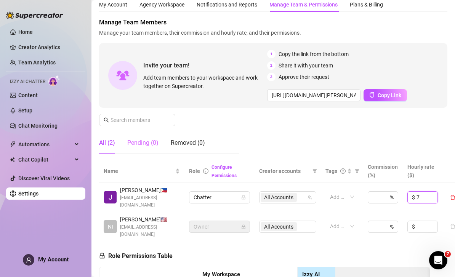 The height and width of the screenshot is (277, 455). Describe the element at coordinates (306, 66) in the screenshot. I see `span: Share it with your team` at that location.